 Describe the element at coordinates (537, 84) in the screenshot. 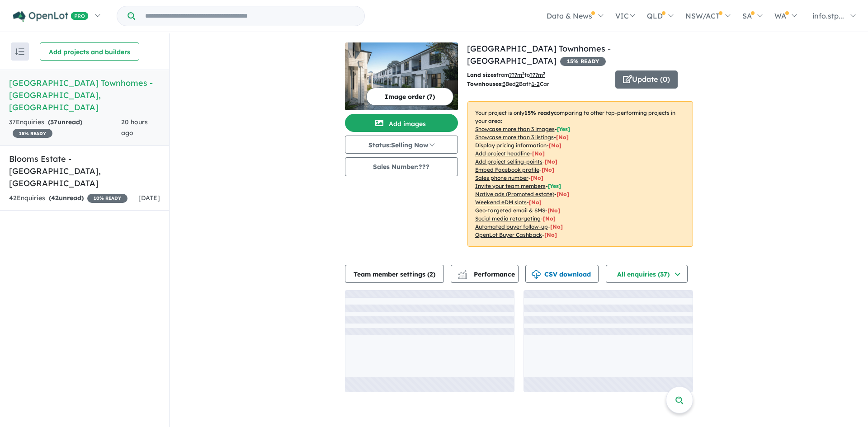

I see `p: Bed Bath Car` at that location.